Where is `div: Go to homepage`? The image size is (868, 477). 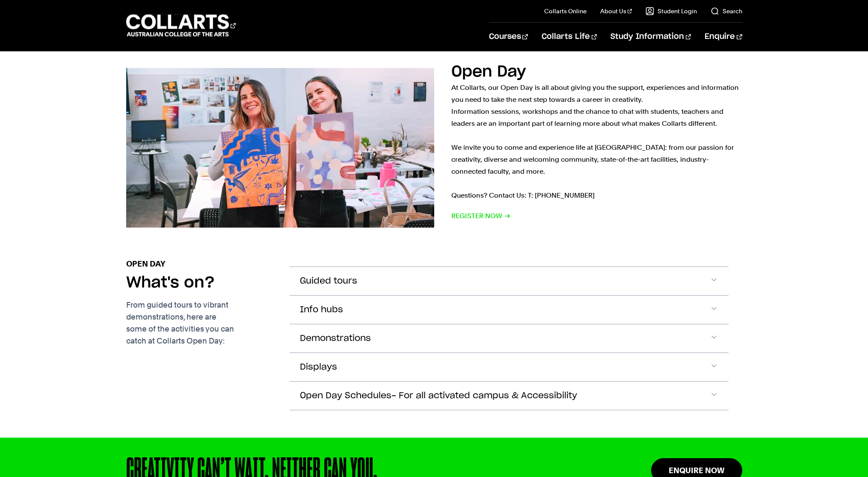 div: Go to homepage is located at coordinates (181, 26).